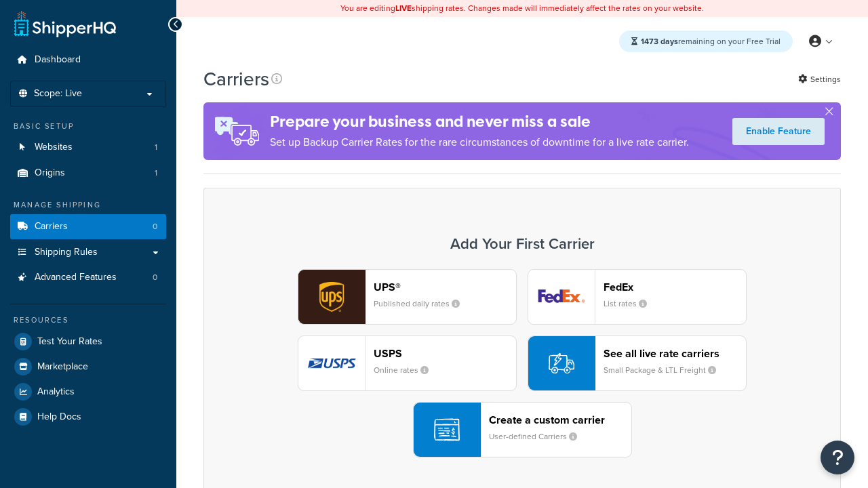 This screenshot has height=488, width=868. I want to click on a: Marketplace, so click(88, 367).